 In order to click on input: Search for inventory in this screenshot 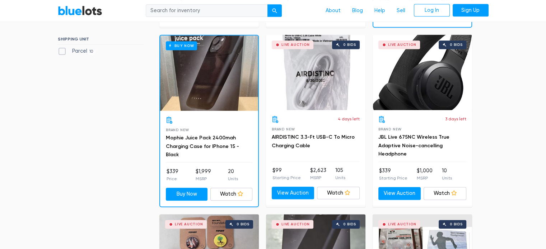, I will do `click(207, 11)`.